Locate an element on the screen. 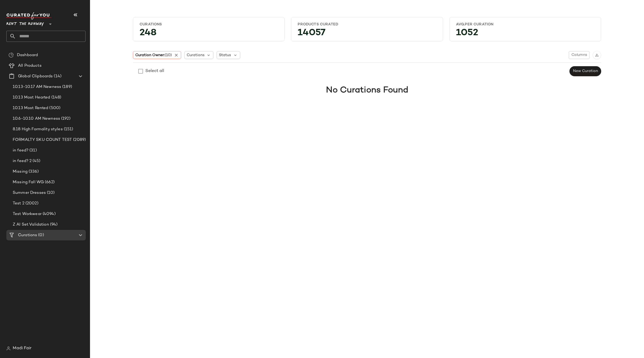 The height and width of the screenshot is (358, 644). span: FORMALTY SKU COUNT TEST is located at coordinates (42, 140).